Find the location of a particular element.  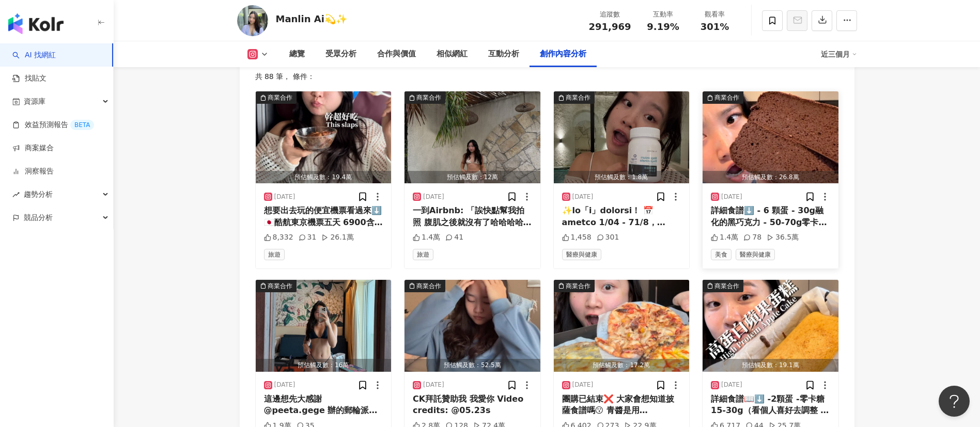

span: 美食 is located at coordinates (722, 255).